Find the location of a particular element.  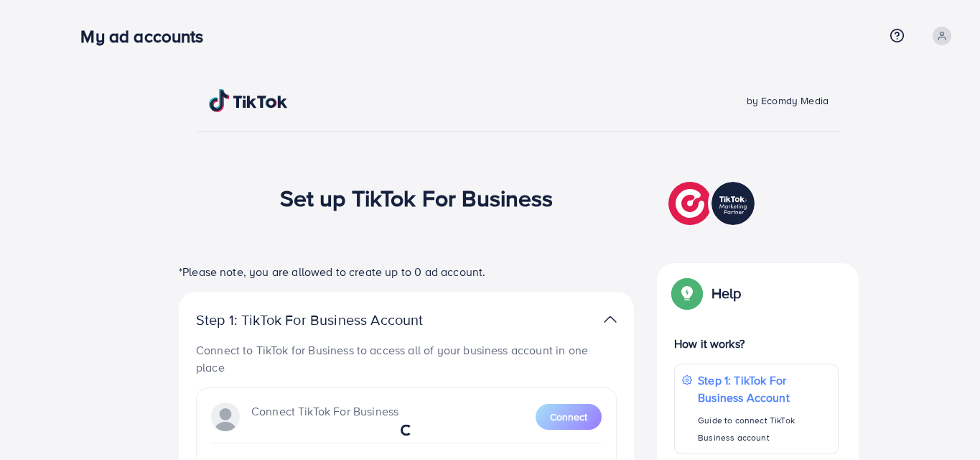

p: *Please note, you are allowed to create up to 0 ad account. is located at coordinates (406, 272).